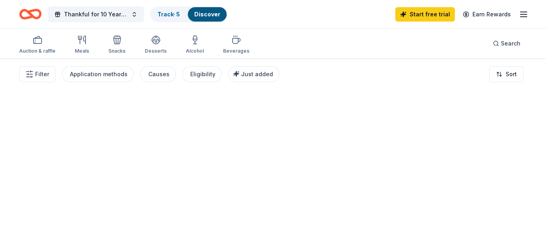 The width and height of the screenshot is (546, 239). Describe the element at coordinates (37, 45) in the screenshot. I see `button: Auction & raffle` at that location.